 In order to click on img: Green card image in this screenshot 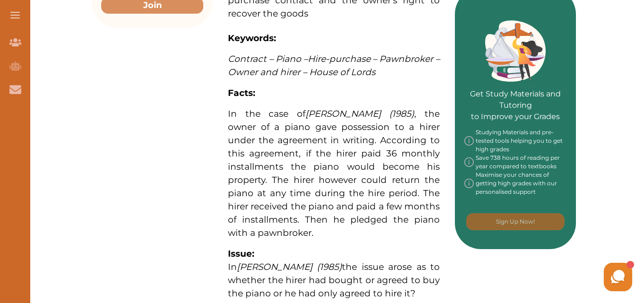, I will do `click(516, 51)`.